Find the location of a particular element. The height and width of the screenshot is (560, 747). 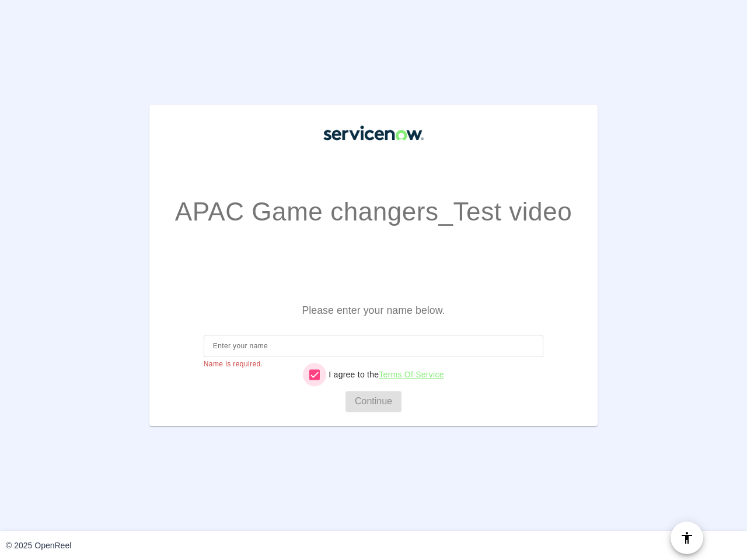

input: Enter your name is located at coordinates (373, 346).